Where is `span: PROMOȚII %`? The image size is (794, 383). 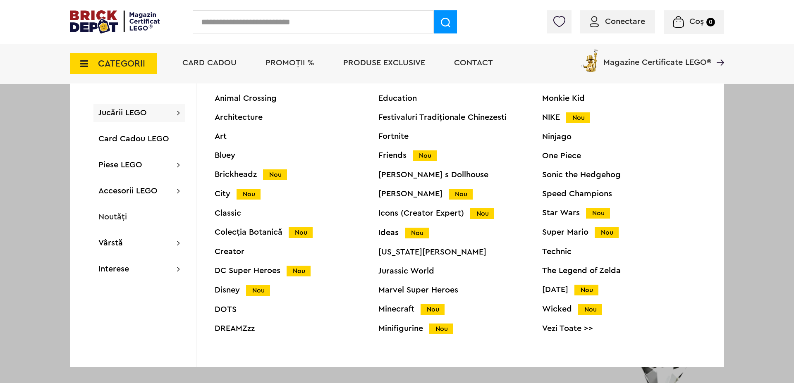 span: PROMOȚII % is located at coordinates (290, 63).